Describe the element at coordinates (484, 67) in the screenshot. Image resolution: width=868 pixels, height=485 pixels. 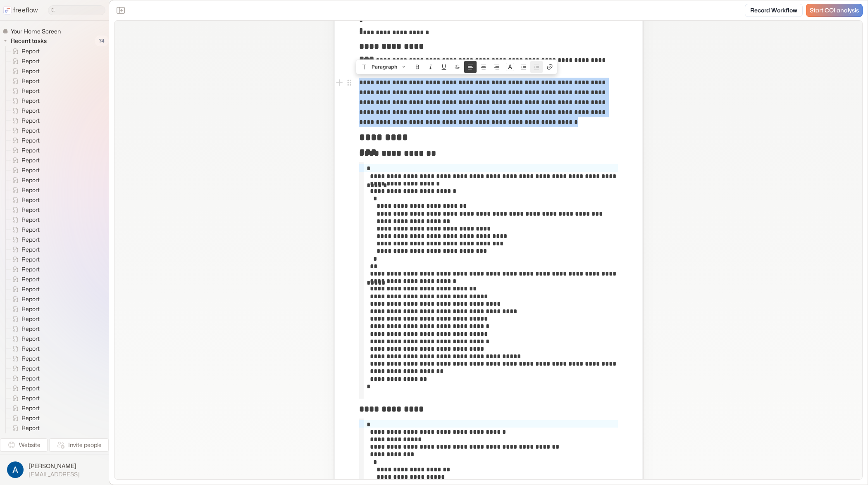
I see `button: Align text center` at that location.